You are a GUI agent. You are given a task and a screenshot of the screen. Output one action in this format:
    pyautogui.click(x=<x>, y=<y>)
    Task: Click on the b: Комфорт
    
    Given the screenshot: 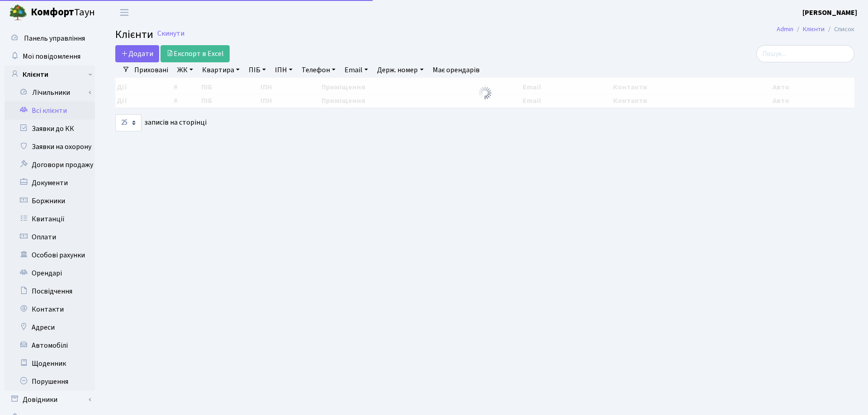 What is the action you would take?
    pyautogui.click(x=52, y=12)
    